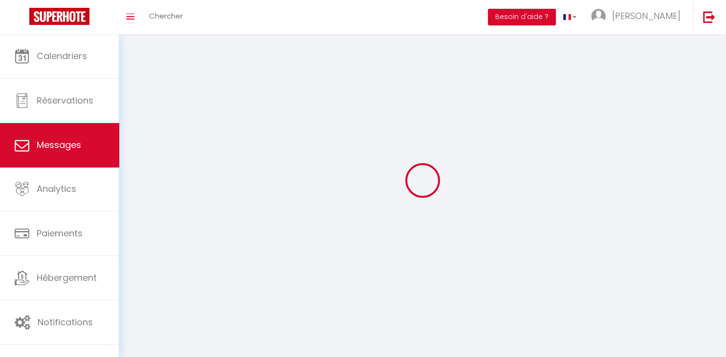 This screenshot has width=726, height=357. What do you see at coordinates (56, 189) in the screenshot?
I see `span: Analytics` at bounding box center [56, 189].